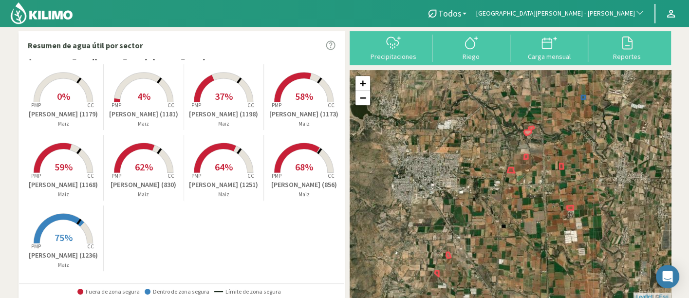  What do you see at coordinates (450, 13) in the screenshot?
I see `span: Todos` at bounding box center [450, 13].